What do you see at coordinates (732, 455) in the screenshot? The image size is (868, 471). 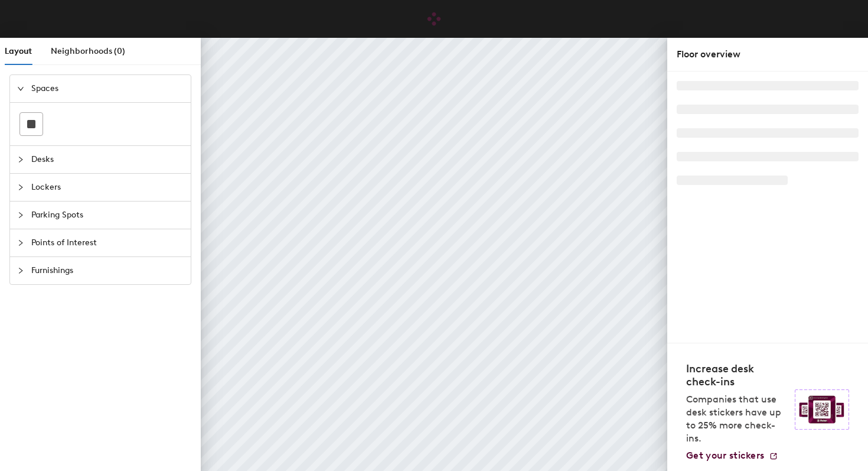 I see `a: Get your stickers` at bounding box center [732, 455].